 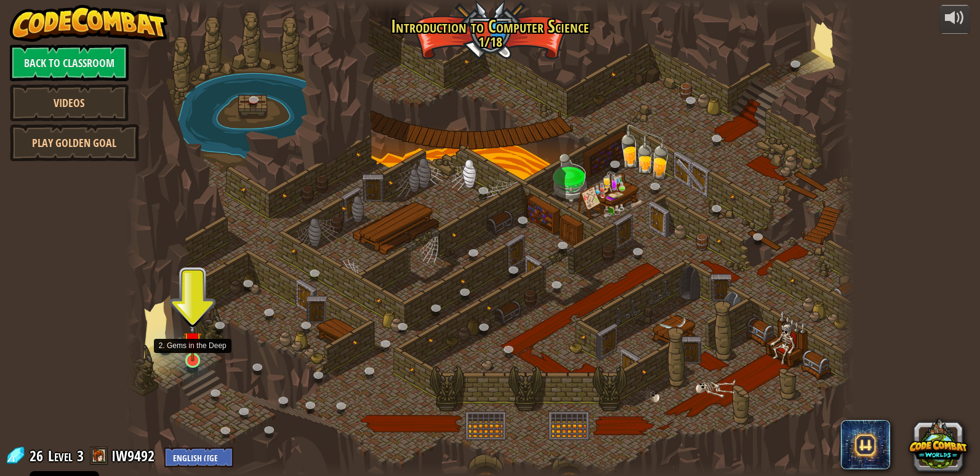 I want to click on a: Videos, so click(x=69, y=103).